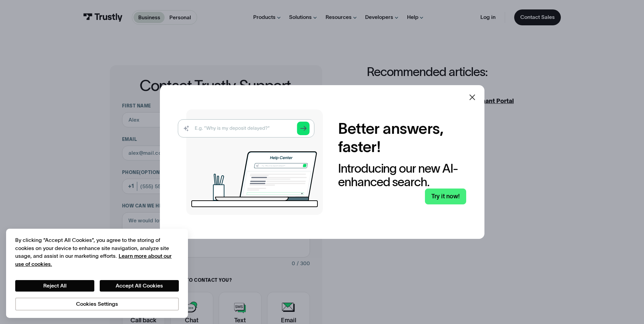 The height and width of the screenshot is (324, 644). I want to click on a: Try it now!, so click(446, 196).